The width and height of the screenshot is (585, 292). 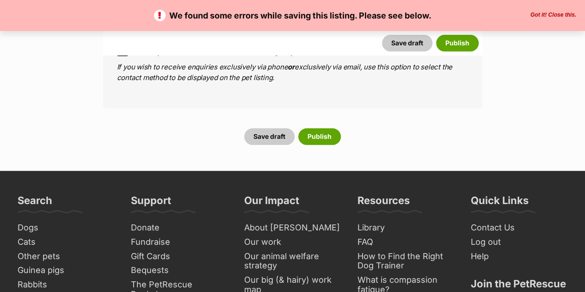 What do you see at coordinates (66, 227) in the screenshot?
I see `a: Dogs` at bounding box center [66, 227].